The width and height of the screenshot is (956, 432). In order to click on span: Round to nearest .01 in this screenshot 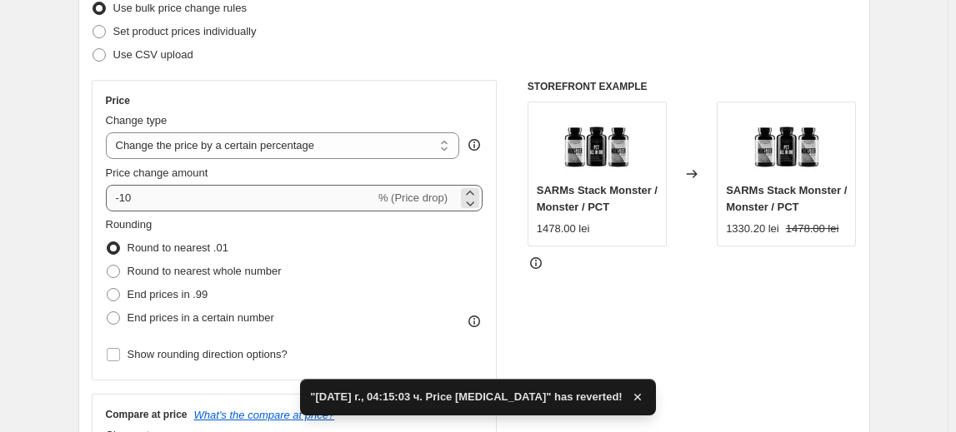, I will do `click(177, 247)`.